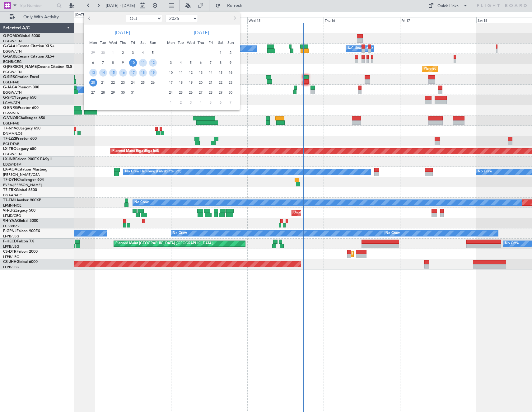 The width and height of the screenshot is (532, 412). Describe the element at coordinates (143, 53) in the screenshot. I see `div: 4-10-2025` at that location.